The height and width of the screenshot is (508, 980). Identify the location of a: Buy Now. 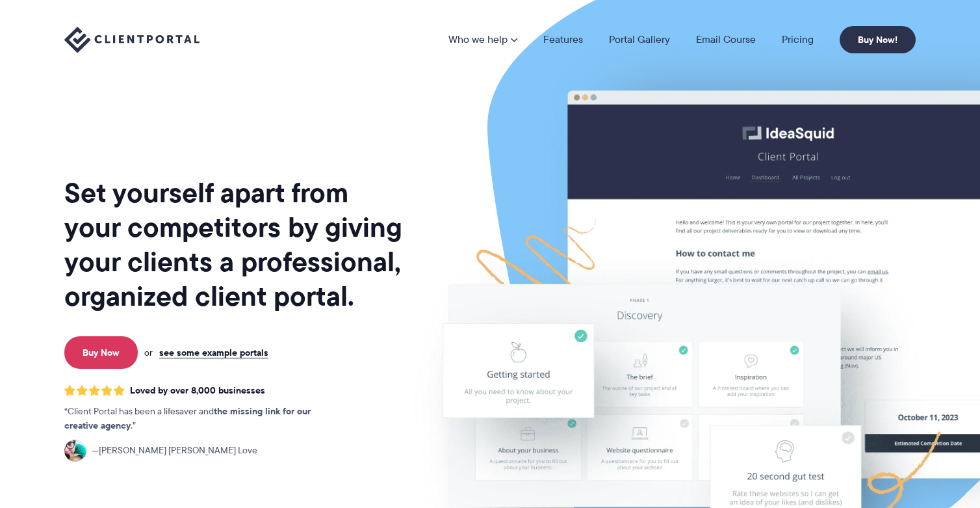
(101, 353).